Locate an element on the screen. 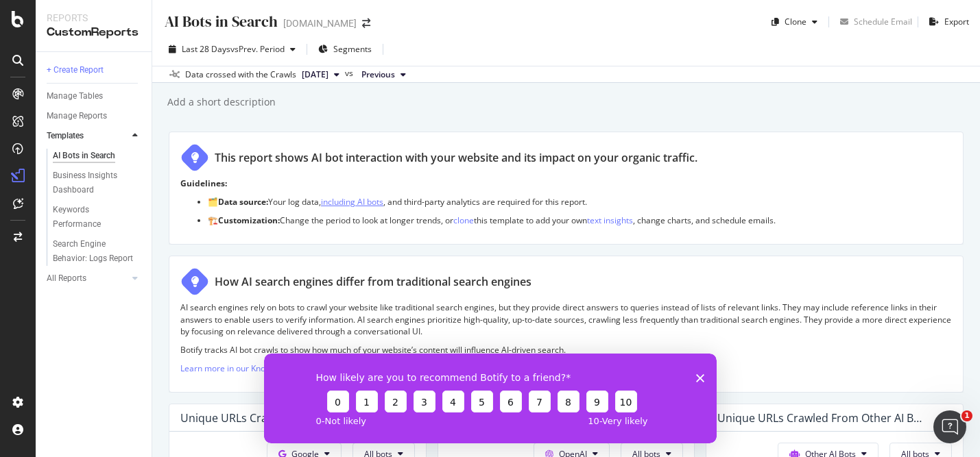 This screenshot has height=457, width=980. a: AI Bots in Search is located at coordinates (97, 155).